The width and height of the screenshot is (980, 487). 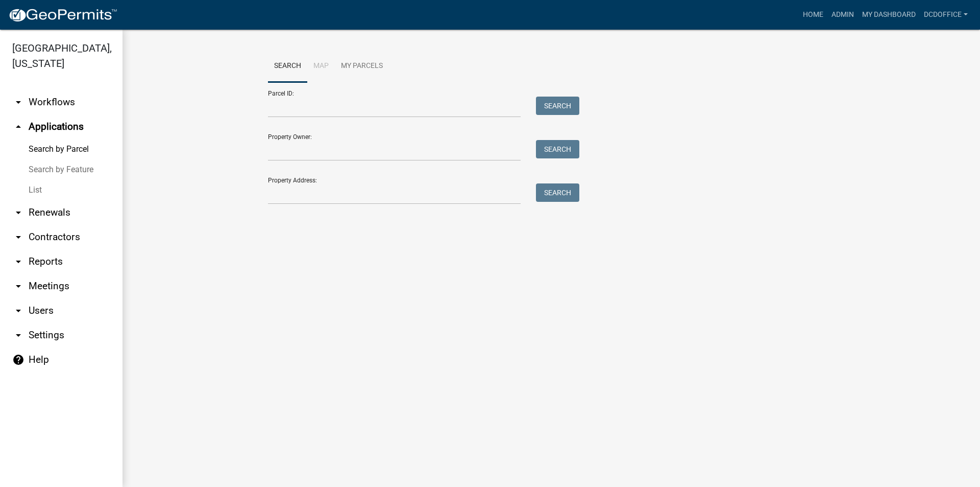 What do you see at coordinates (888, 15) in the screenshot?
I see `a: My Dashboard` at bounding box center [888, 15].